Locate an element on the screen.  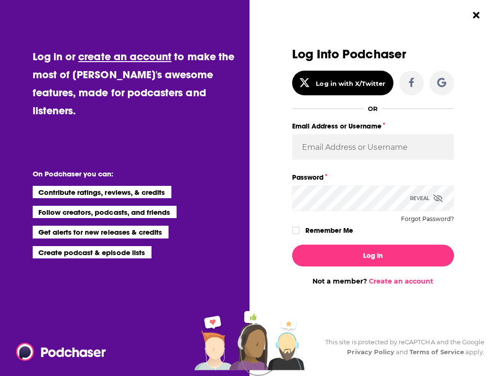
li: Contribute ratings, reviews, & credits is located at coordinates (102, 192).